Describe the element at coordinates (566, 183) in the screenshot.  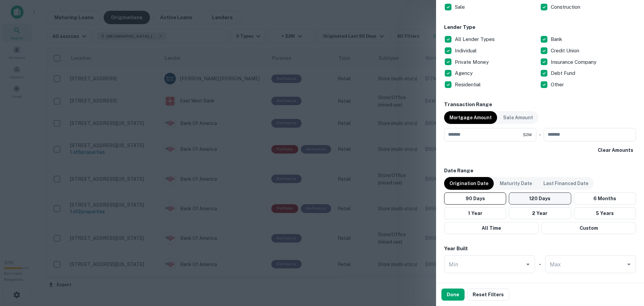
I see `p: Last Financed Date` at that location.